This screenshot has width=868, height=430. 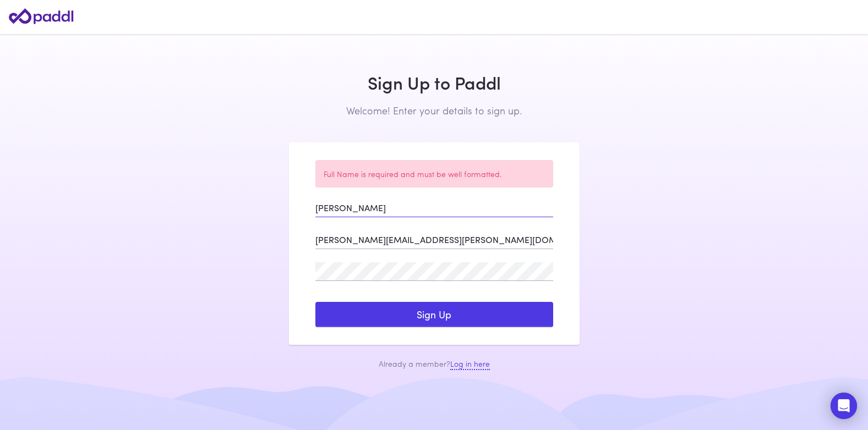 I want to click on input: Enter your Email, so click(x=434, y=240).